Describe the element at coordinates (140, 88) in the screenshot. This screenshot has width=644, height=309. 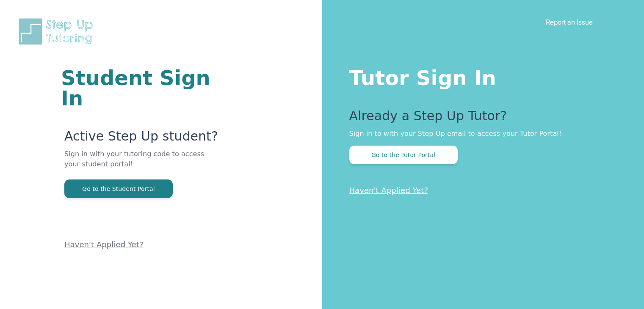
I see `h1: Student Sign In` at that location.